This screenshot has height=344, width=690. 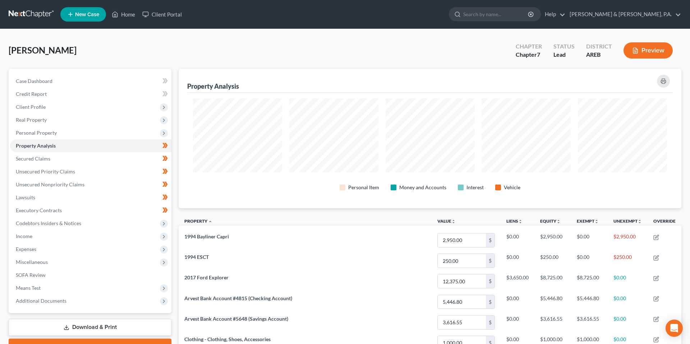 I want to click on div: AREB, so click(x=599, y=55).